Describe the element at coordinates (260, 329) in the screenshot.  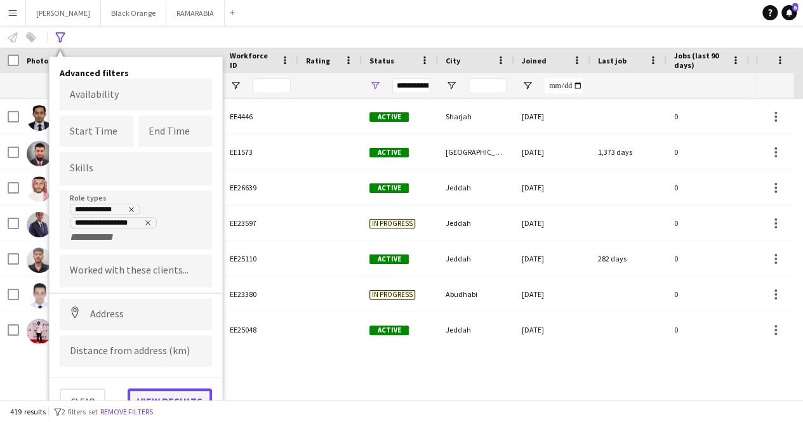
I see `div: EE25048` at that location.